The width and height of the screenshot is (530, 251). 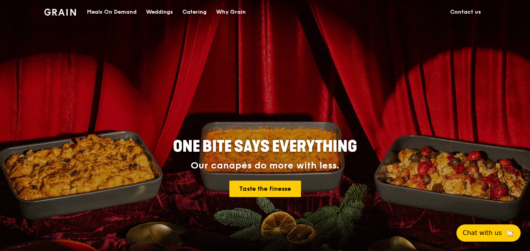 What do you see at coordinates (194, 12) in the screenshot?
I see `a: Catering` at bounding box center [194, 12].